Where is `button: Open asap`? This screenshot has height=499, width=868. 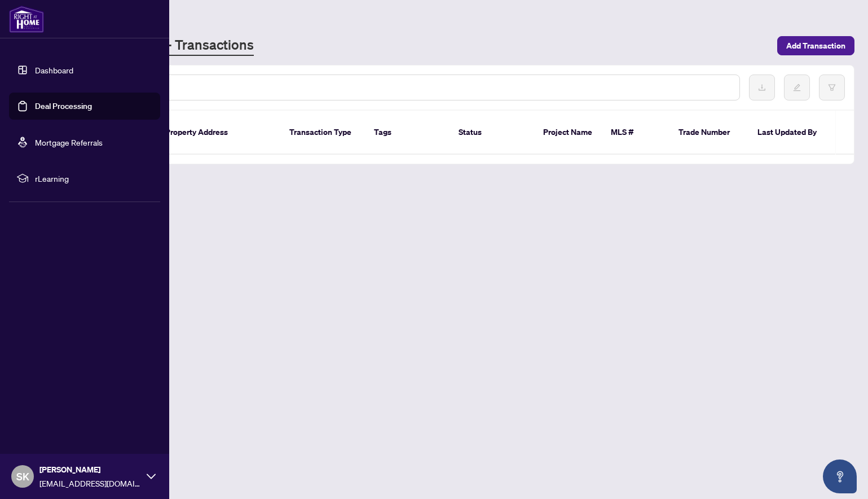 button: Open asap is located at coordinates (840, 476).